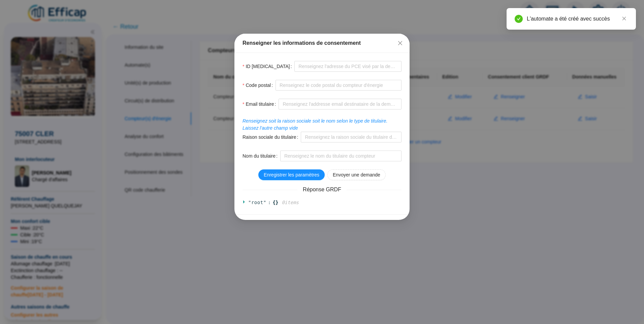  I want to click on span: check-circle, so click(519, 19).